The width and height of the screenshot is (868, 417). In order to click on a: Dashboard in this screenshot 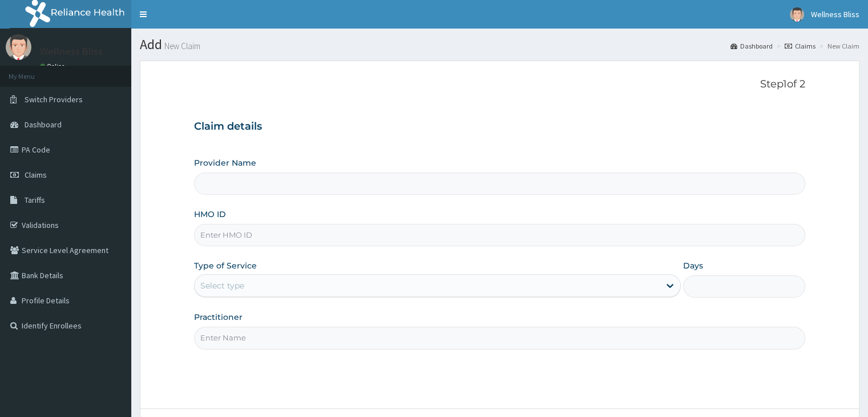, I will do `click(752, 45)`.